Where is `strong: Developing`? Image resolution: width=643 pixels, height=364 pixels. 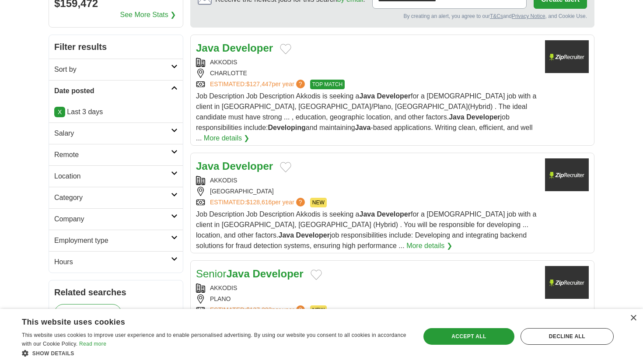 strong: Developing is located at coordinates (287, 128).